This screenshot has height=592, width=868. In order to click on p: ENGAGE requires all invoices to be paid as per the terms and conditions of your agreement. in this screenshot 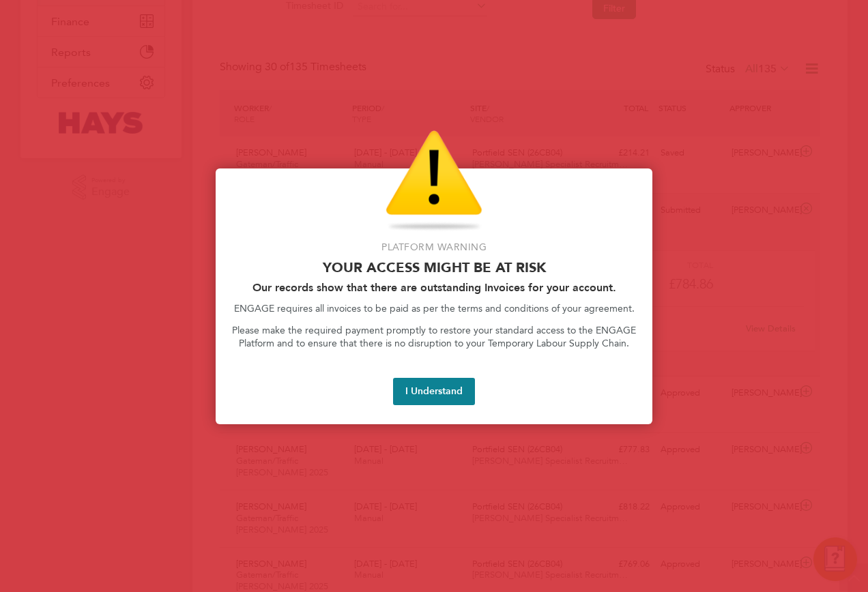, I will do `click(434, 309)`.